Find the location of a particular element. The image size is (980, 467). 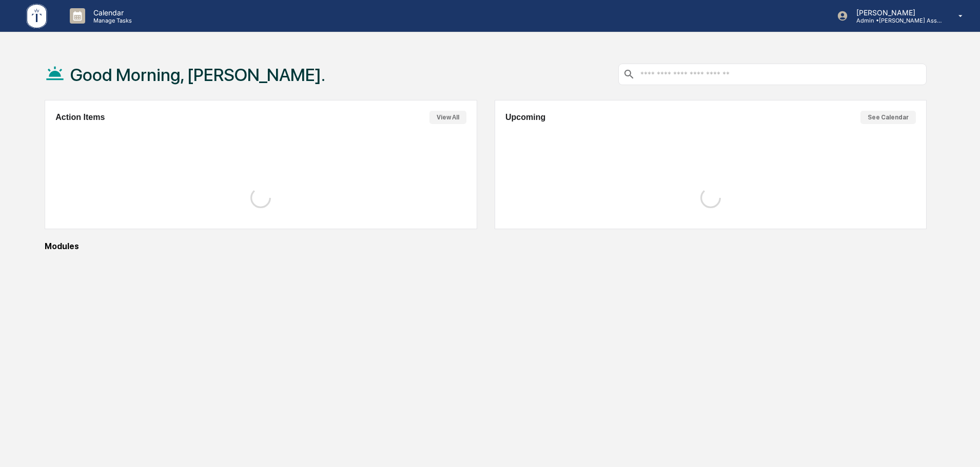

p: Manage Tasks is located at coordinates (111, 21).